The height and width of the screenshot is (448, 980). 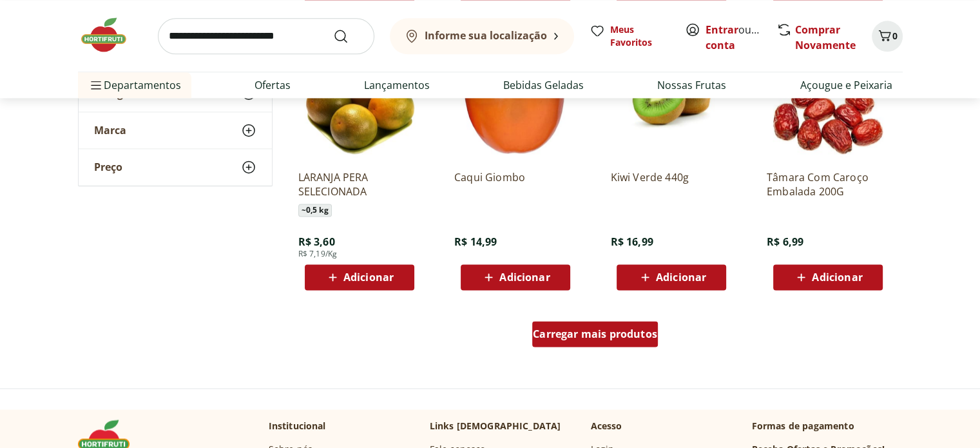 I want to click on button: Carrinho, so click(x=887, y=36).